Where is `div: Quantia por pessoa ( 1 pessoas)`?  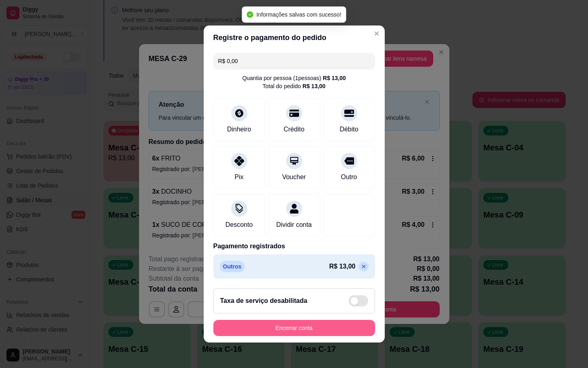
div: Quantia por pessoa ( 1 pessoas) is located at coordinates (294, 78).